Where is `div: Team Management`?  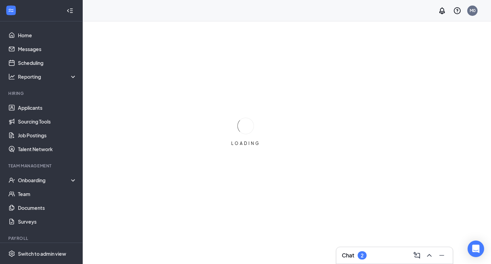
div: Team Management is located at coordinates (42, 166).